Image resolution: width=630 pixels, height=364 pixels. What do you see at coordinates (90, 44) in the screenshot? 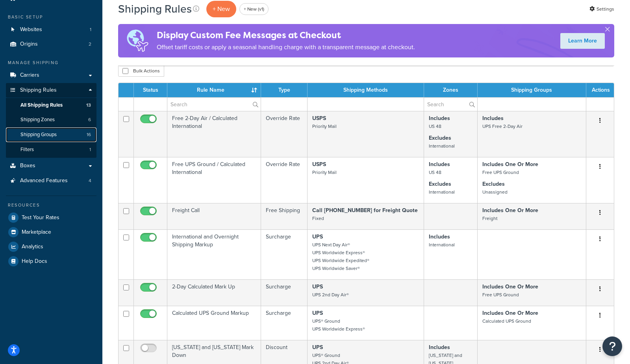
I see `span: 2` at bounding box center [90, 44].